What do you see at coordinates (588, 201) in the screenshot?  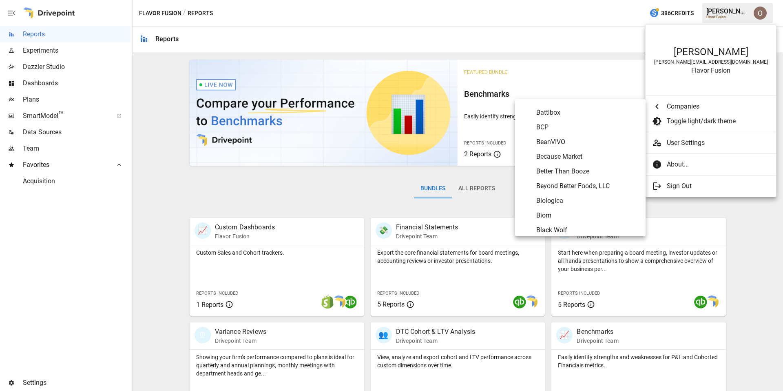 I see `span: Biologica` at bounding box center [588, 201].